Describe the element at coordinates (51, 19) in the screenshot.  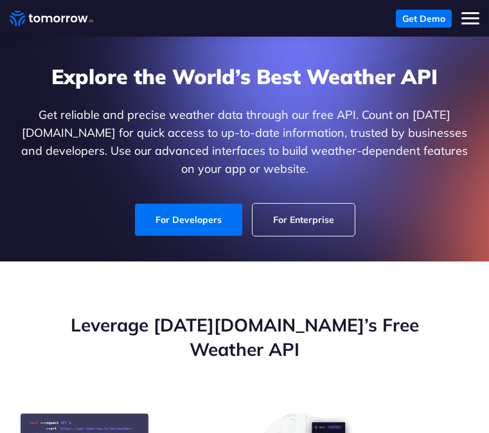
I see `a: Home link` at that location.